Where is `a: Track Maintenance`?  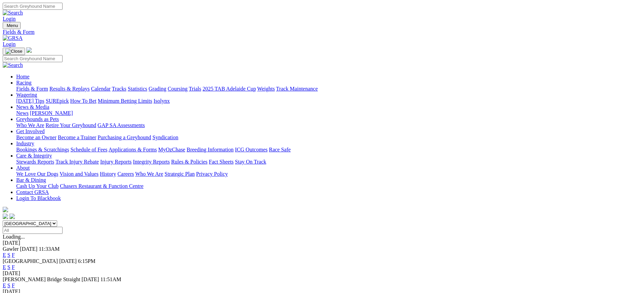
a: Track Maintenance is located at coordinates (297, 88).